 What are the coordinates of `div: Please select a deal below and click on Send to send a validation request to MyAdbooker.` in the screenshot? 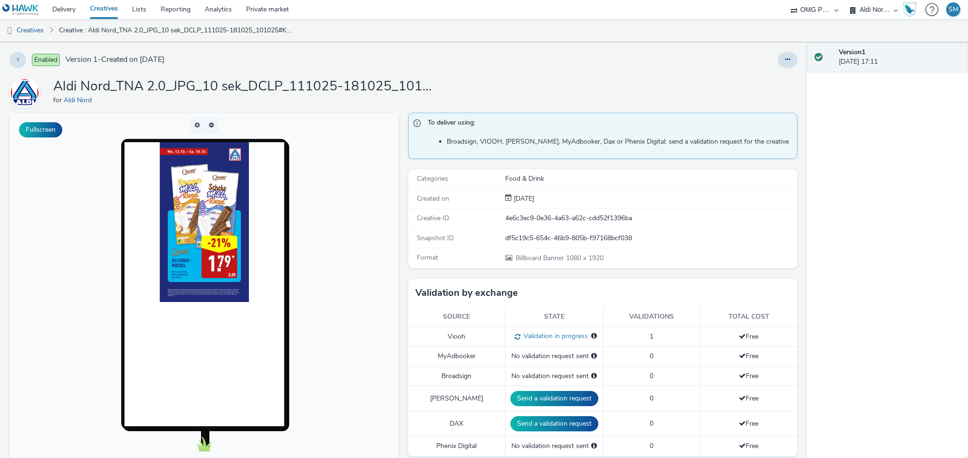 It's located at (594, 356).